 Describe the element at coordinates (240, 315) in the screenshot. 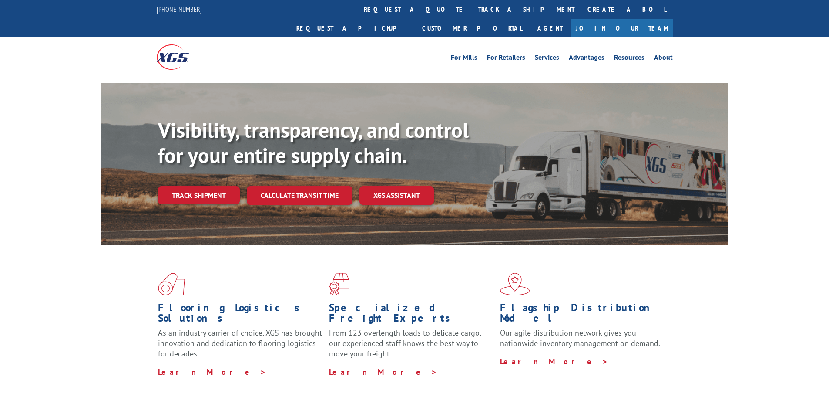

I see `h1: Flooring Logistics Solutions` at that location.